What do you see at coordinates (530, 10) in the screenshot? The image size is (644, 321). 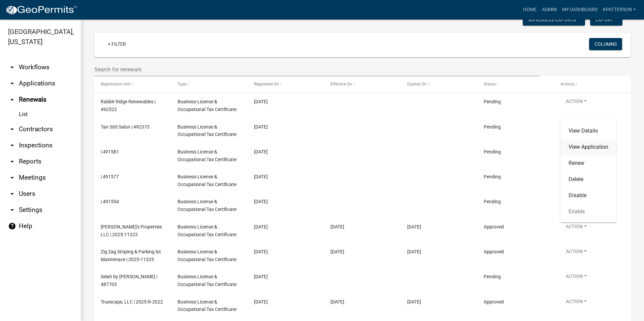 I see `a: Home` at bounding box center [530, 10].